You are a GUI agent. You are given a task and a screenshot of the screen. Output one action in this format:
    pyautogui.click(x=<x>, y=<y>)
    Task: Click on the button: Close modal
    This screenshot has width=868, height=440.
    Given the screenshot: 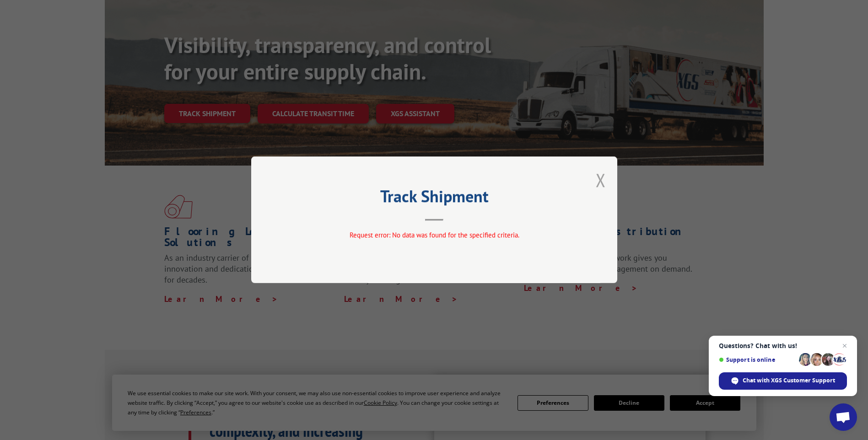 What is the action you would take?
    pyautogui.click(x=601, y=180)
    